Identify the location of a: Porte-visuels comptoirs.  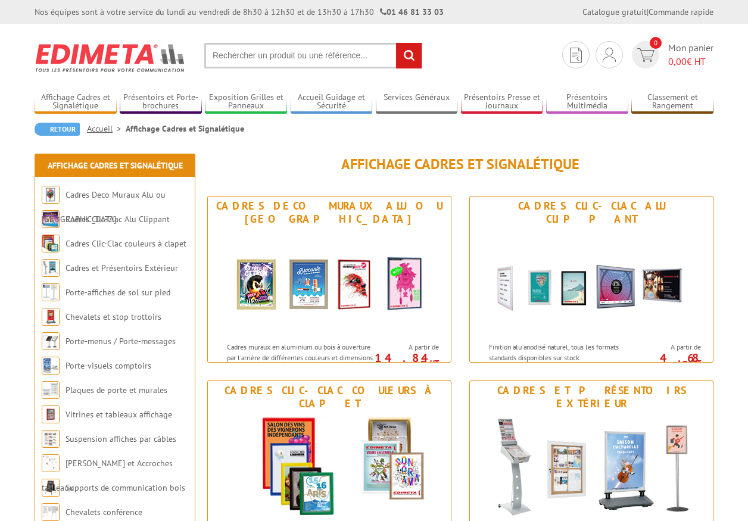
(108, 366).